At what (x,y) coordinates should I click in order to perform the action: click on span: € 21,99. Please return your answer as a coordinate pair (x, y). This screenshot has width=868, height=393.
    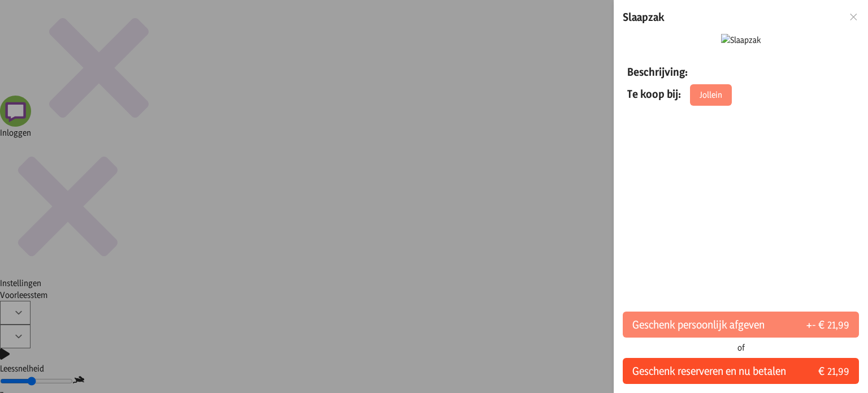
    Looking at the image, I should click on (834, 370).